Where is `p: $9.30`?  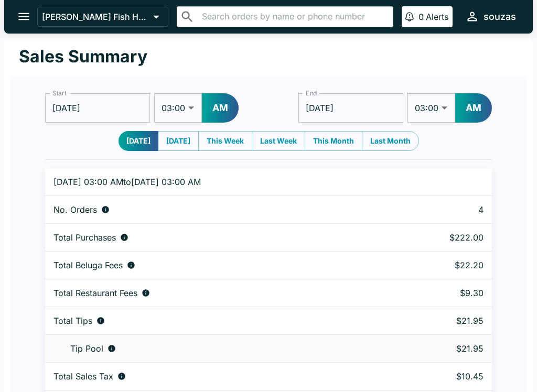
p: $9.30 is located at coordinates (439, 293).